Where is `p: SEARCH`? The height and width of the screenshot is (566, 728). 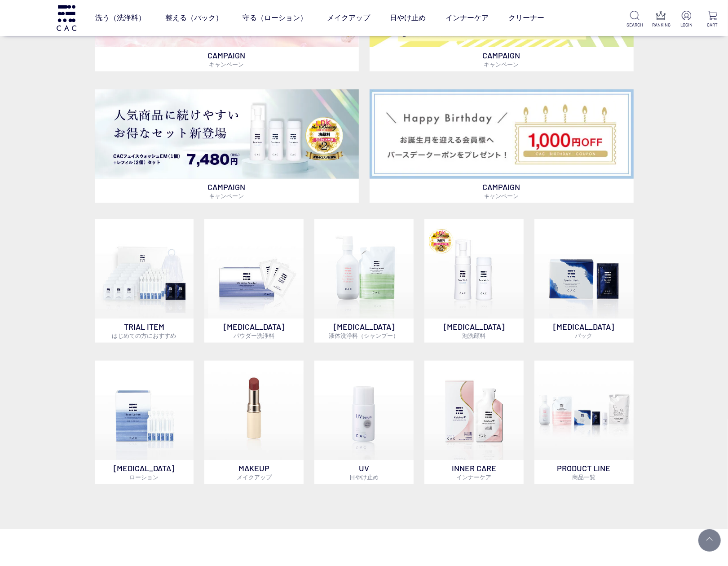
p: SEARCH is located at coordinates (635, 25).